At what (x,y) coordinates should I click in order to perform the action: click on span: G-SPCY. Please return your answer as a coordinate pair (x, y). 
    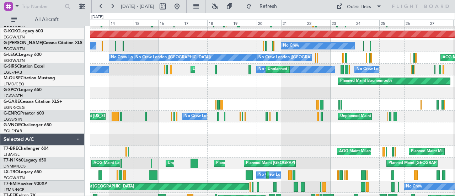
    Looking at the image, I should click on (11, 90).